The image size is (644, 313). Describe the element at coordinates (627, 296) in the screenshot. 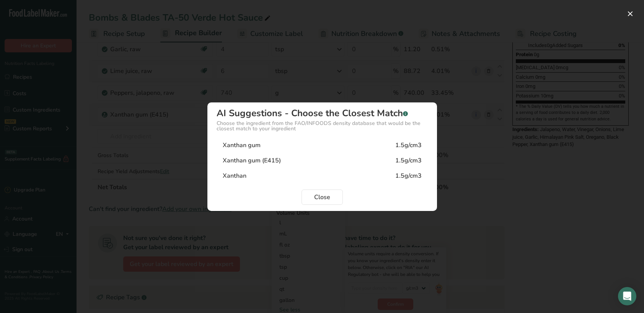

I see `div: Open Intercom Messenger` at that location.